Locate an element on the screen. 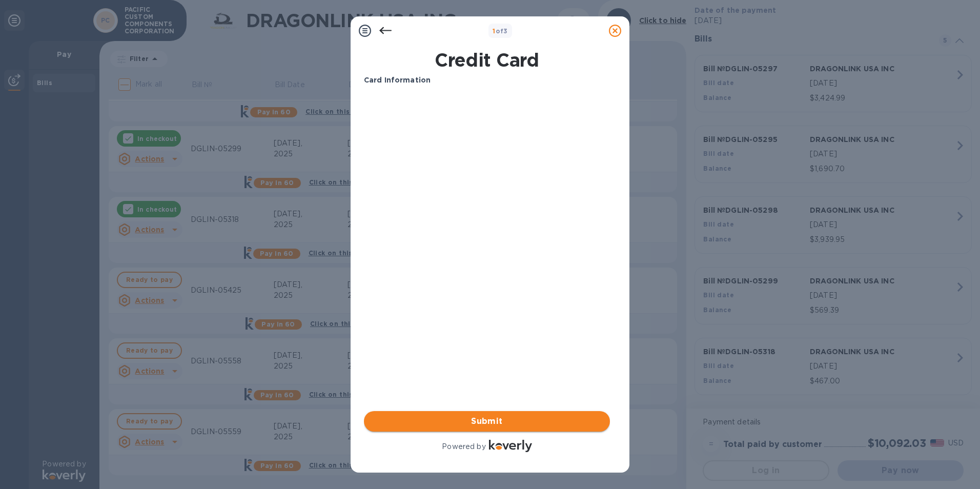 The height and width of the screenshot is (489, 980). b: Card Information is located at coordinates (397, 80).